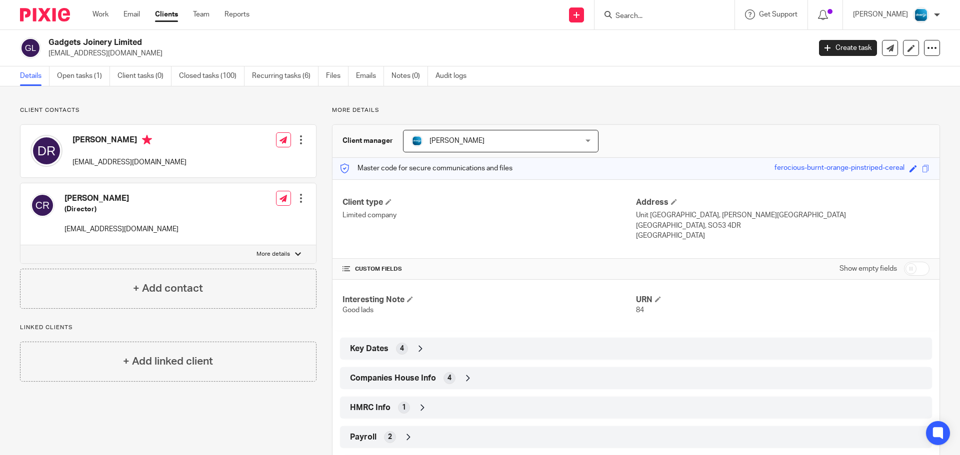  What do you see at coordinates (211, 76) in the screenshot?
I see `a: Closed tasks (100)` at bounding box center [211, 76].